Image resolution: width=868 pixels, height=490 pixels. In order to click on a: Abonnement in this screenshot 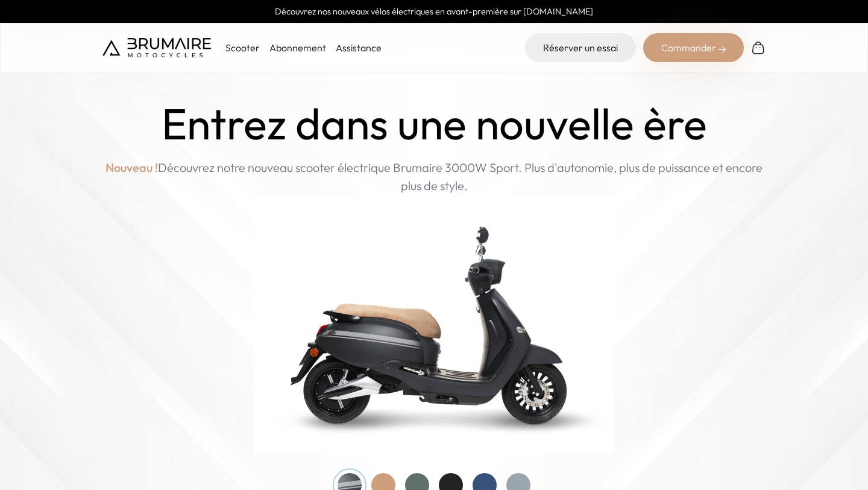, I will do `click(298, 48)`.